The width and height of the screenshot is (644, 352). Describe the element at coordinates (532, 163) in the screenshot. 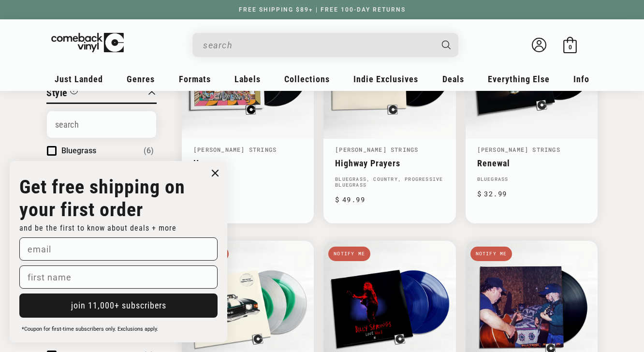

I see `a: Renewal` at that location.